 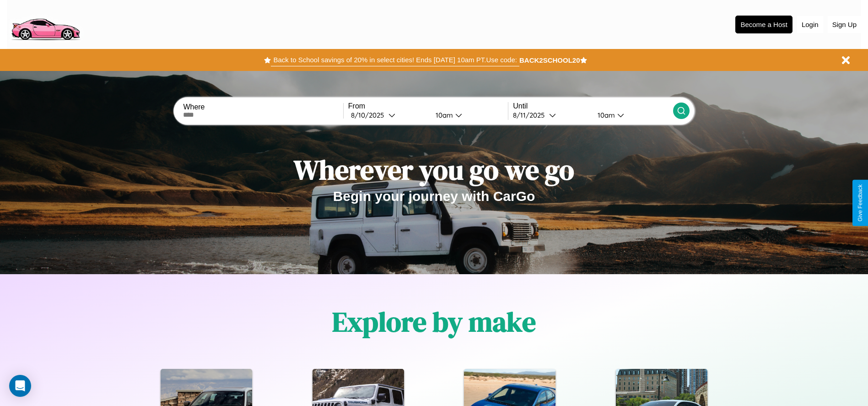 What do you see at coordinates (388, 115) in the screenshot?
I see `button: 8/10/2025` at bounding box center [388, 115].